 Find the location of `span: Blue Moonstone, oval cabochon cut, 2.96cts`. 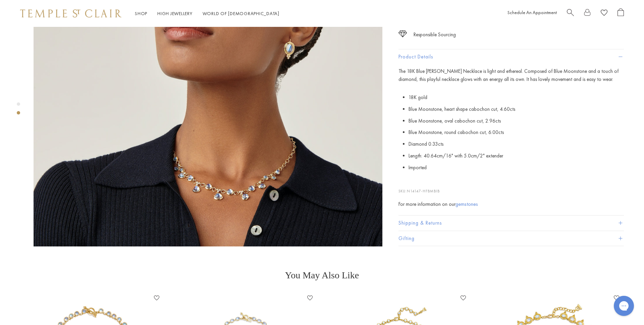

span: Blue Moonstone, oval cabochon cut, 2.96cts is located at coordinates (455, 121).